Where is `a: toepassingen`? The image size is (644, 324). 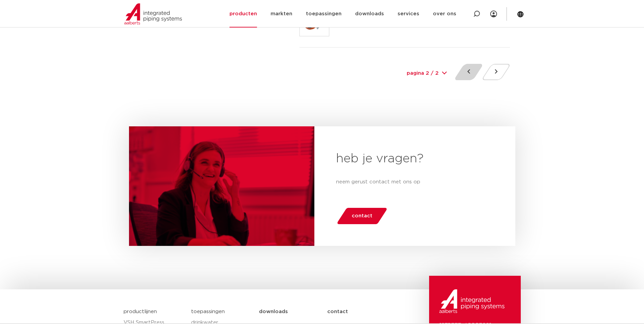
a: toepassingen is located at coordinates (208, 311).